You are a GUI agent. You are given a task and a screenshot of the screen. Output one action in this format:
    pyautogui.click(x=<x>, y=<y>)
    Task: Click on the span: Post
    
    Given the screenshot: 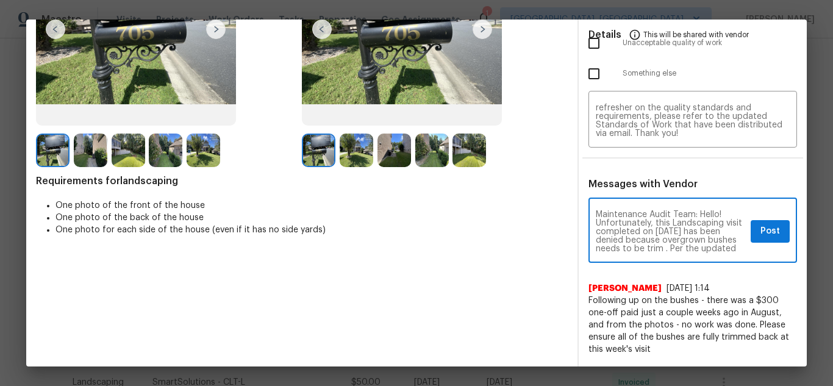 What is the action you would take?
    pyautogui.click(x=771, y=231)
    